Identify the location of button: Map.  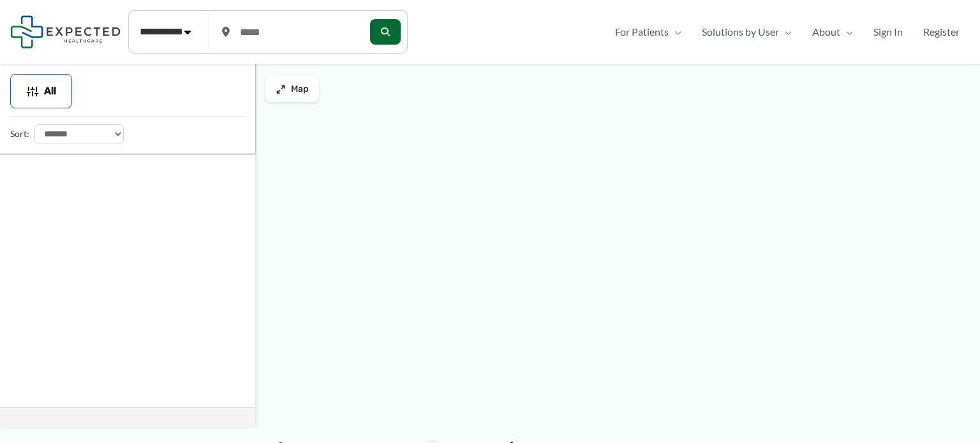
(292, 89).